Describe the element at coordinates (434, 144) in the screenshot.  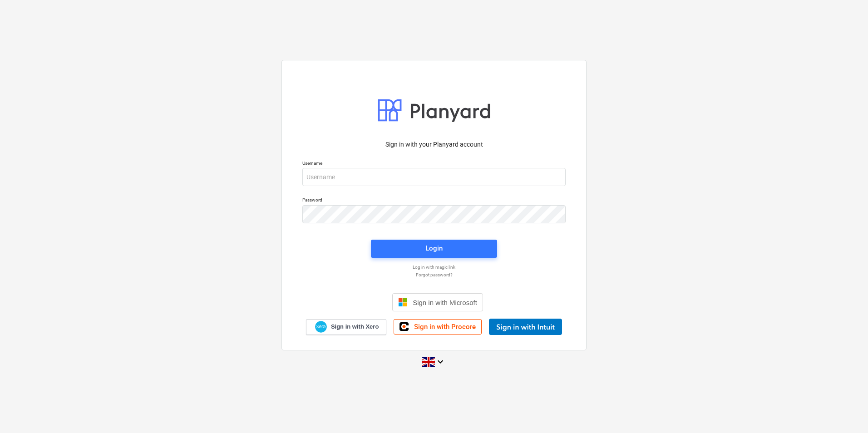
I see `p: Sign in with your Planyard account` at that location.